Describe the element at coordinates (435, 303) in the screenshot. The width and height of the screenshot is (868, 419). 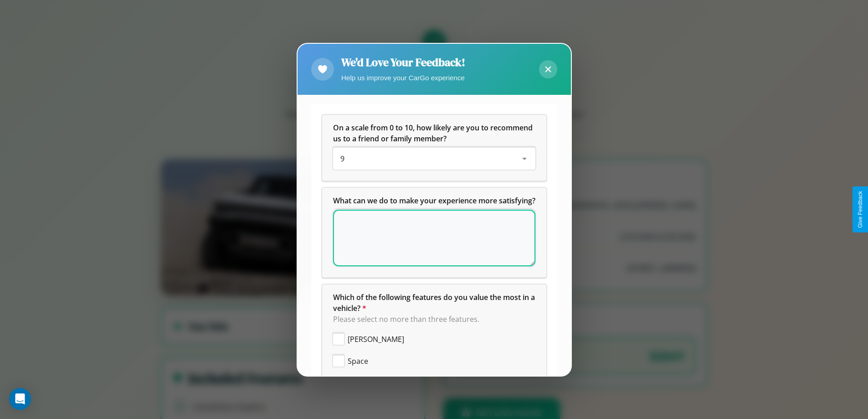
I see `span: Which of the following features do you value the most in a vehicle?` at that location.